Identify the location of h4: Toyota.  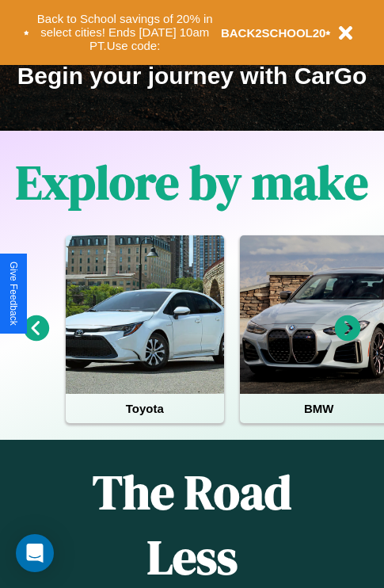
(145, 408).